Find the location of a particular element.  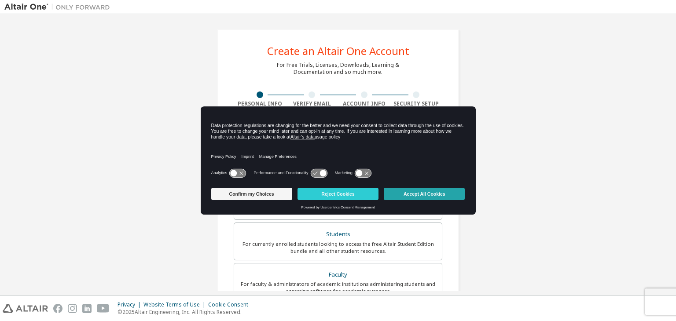

img: instagram.svg is located at coordinates (72, 309).